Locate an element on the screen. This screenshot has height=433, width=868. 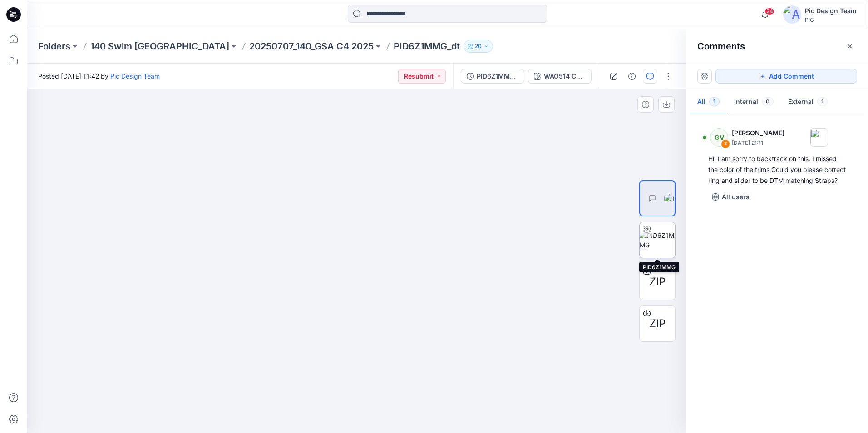
button: All users is located at coordinates (730, 197).